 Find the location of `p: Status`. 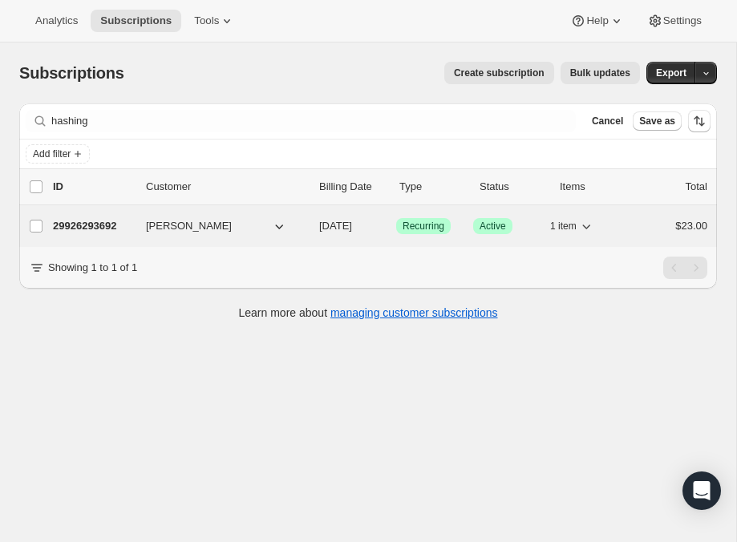

p: Status is located at coordinates (513, 187).